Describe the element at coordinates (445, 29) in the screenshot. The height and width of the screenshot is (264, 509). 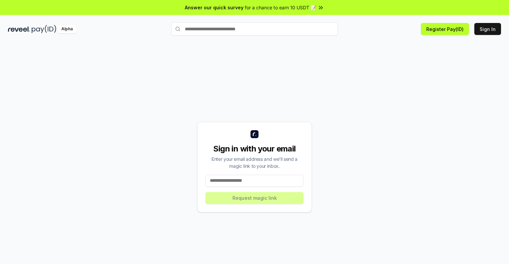
I see `button: Register Pay(ID)` at that location.